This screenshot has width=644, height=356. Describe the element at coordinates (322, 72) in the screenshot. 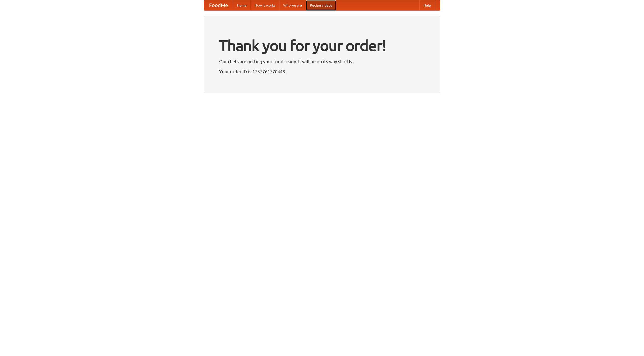

I see `p: Your order ID is 1757761770448.` at that location.